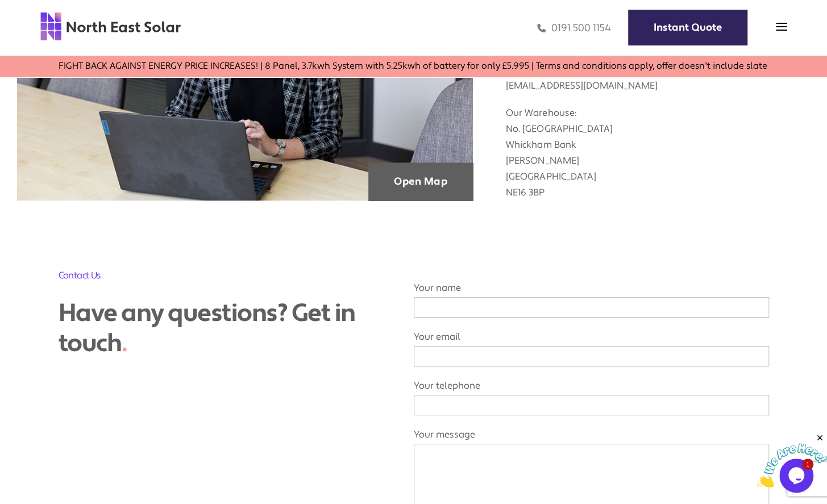  Describe the element at coordinates (591, 356) in the screenshot. I see `input: Your email` at that location.